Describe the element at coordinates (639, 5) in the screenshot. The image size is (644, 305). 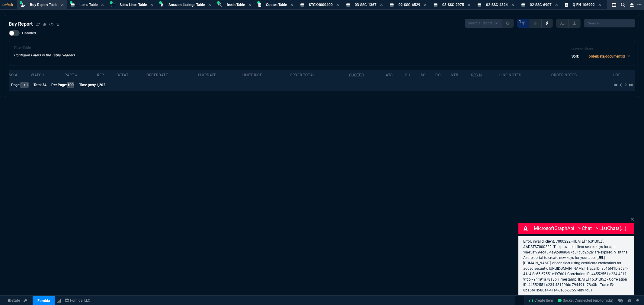
I see `nx-icon: Open New Tab` at that location.